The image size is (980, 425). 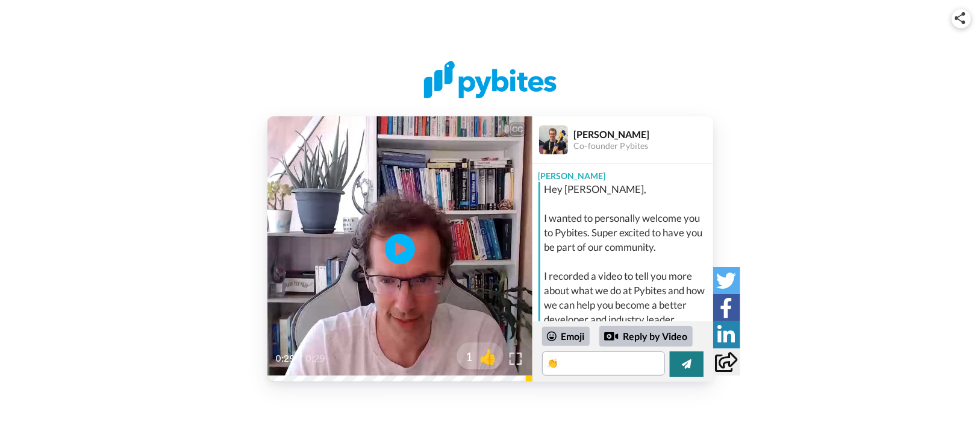 What do you see at coordinates (517, 129) in the screenshot?
I see `div: CC` at bounding box center [517, 129].